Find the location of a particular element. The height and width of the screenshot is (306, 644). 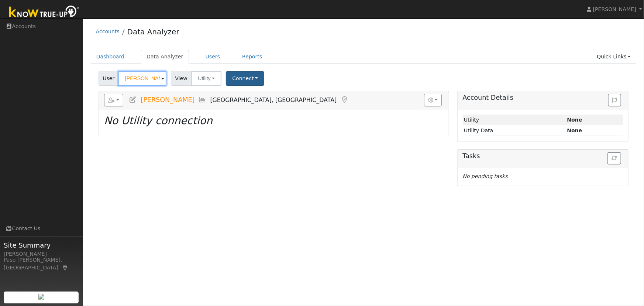

td: Utility Data is located at coordinates (514, 130).